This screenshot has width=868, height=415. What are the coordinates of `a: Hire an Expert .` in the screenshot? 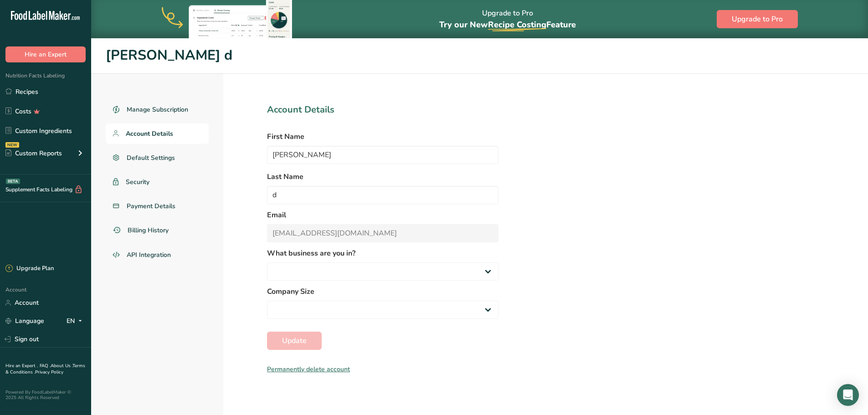 It's located at (22, 366).